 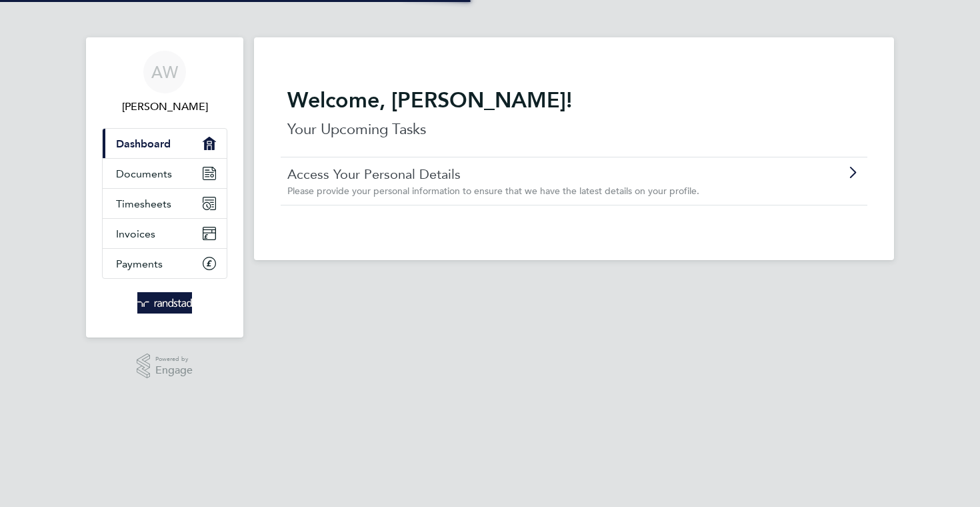 What do you see at coordinates (165, 303) in the screenshot?
I see `a: Go to home page` at bounding box center [165, 303].